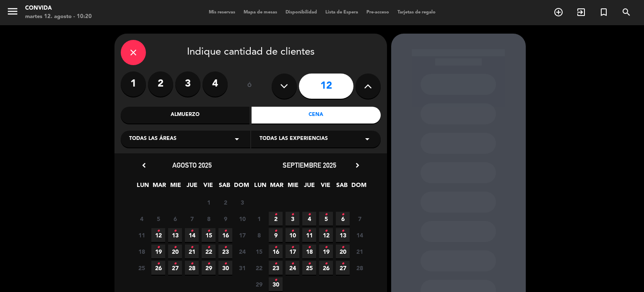 This screenshot has height=292, width=644. I want to click on span: Pre-acceso, so click(378, 12).